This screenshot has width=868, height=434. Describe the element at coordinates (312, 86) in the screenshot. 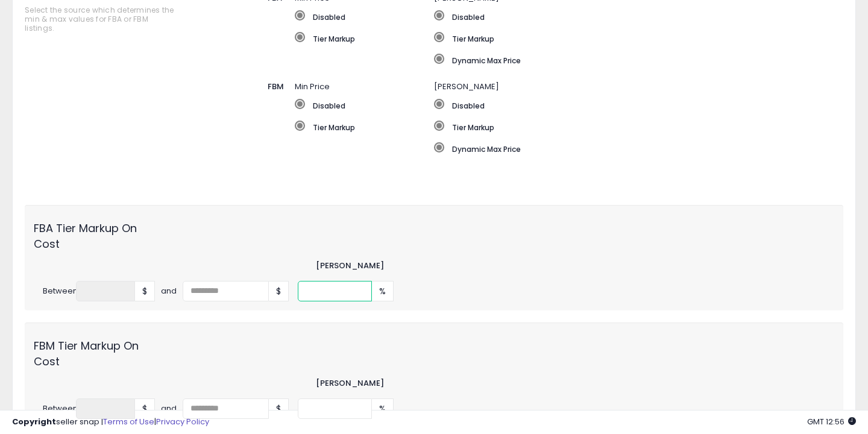

I see `span: Min Price` at that location.